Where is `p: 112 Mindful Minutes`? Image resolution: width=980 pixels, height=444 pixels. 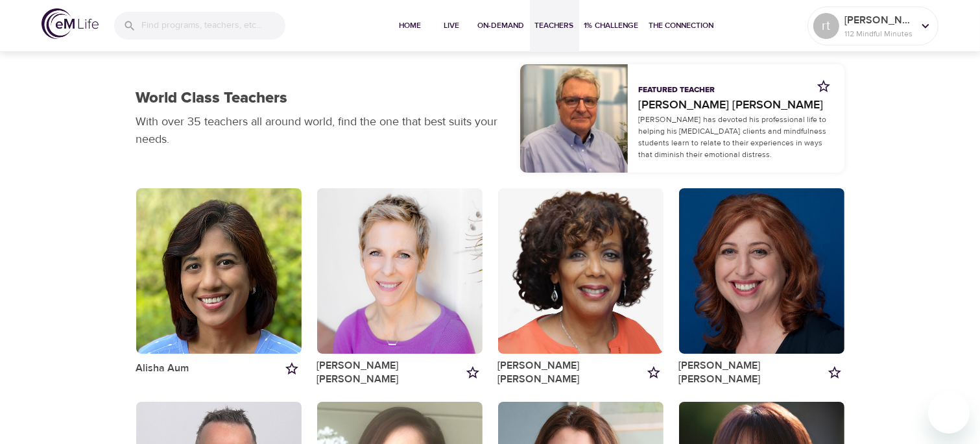
p: 112 Mindful Minutes is located at coordinates (879, 34).